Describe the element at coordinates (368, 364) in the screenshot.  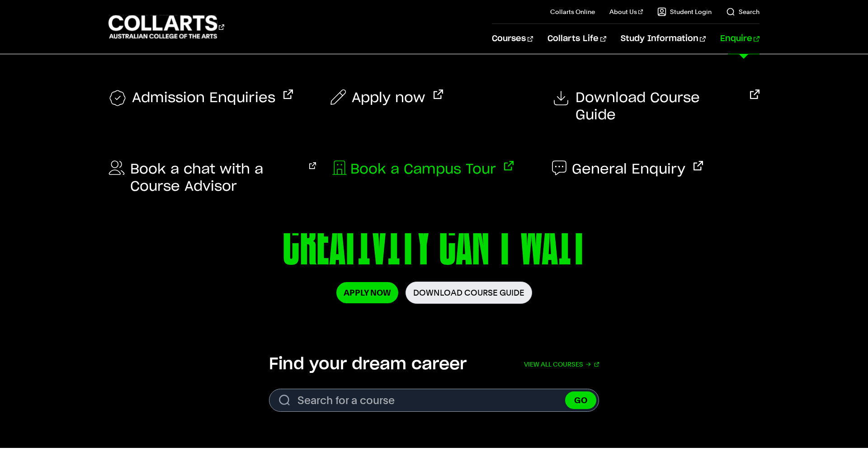
I see `h2: Find your dream career` at that location.